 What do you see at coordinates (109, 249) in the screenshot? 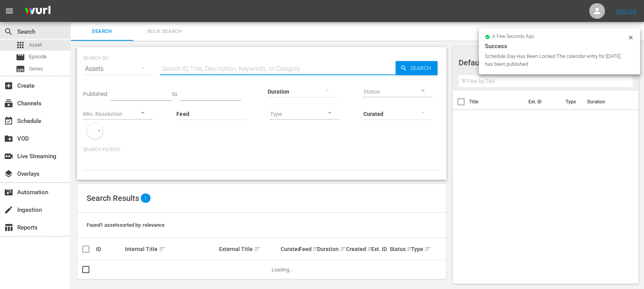
I see `div: ID` at bounding box center [109, 249].